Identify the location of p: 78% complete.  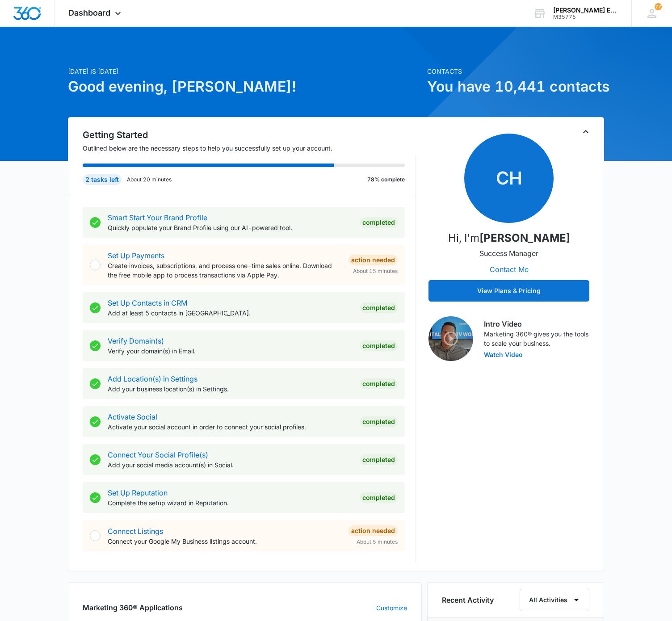
(386, 180).